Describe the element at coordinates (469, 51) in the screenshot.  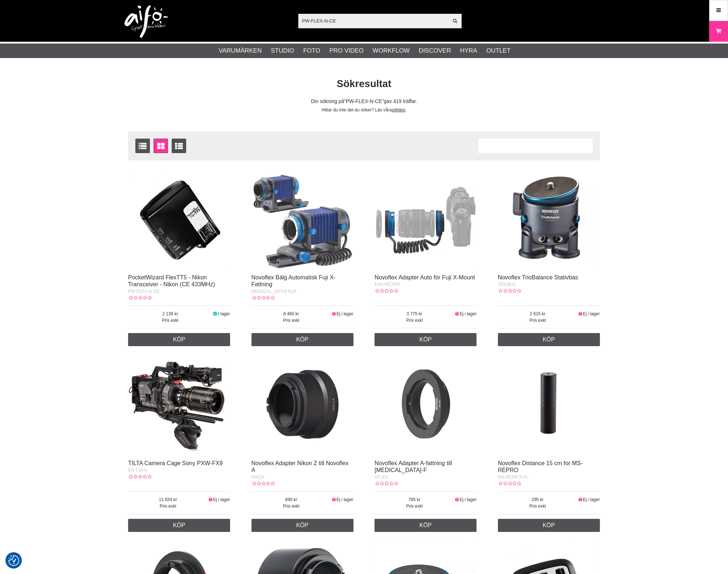
I see `a: Hyra` at that location.